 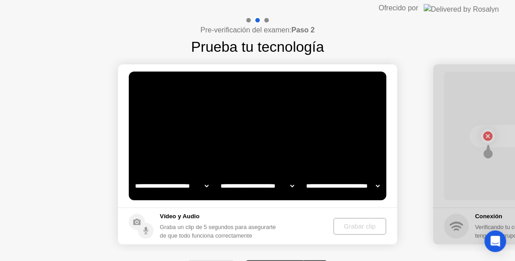 What do you see at coordinates (257, 186) in the screenshot?
I see `select: Available speakers` at bounding box center [257, 186].